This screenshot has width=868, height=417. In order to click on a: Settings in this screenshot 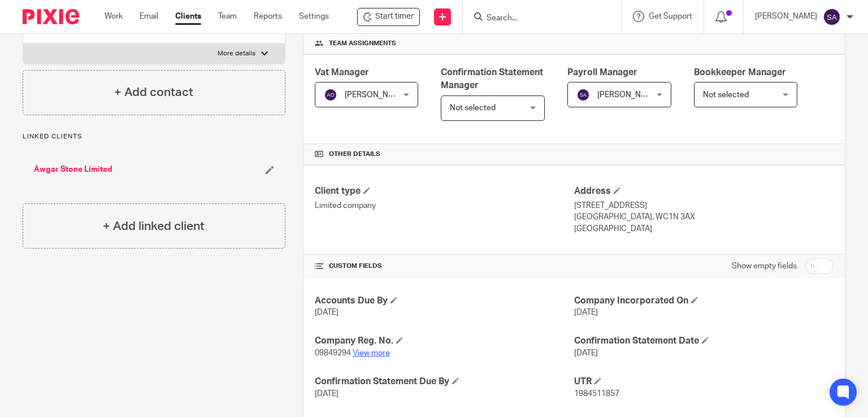, I will do `click(313, 17)`.